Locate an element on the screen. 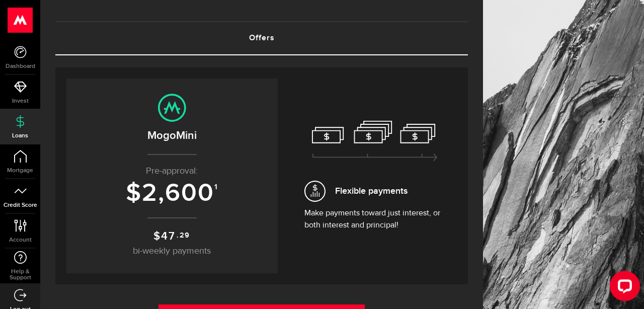 Image resolution: width=644 pixels, height=309 pixels. sup: 1 is located at coordinates (216, 187).